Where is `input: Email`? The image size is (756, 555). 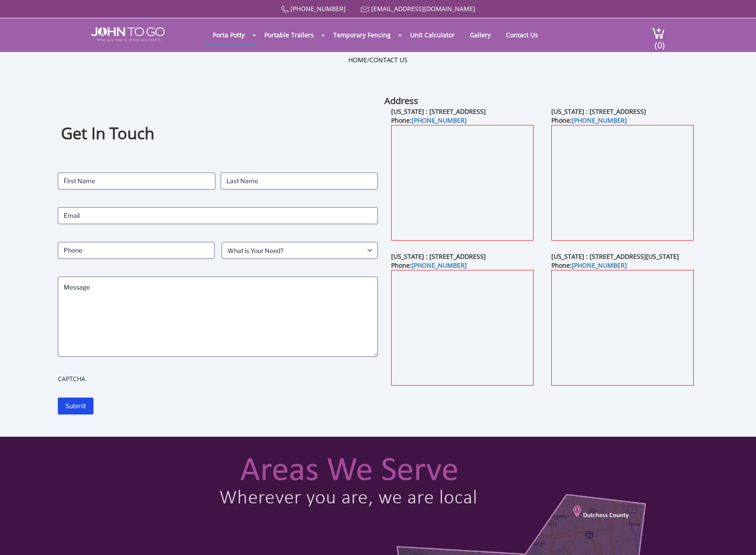 input: Email is located at coordinates (218, 216).